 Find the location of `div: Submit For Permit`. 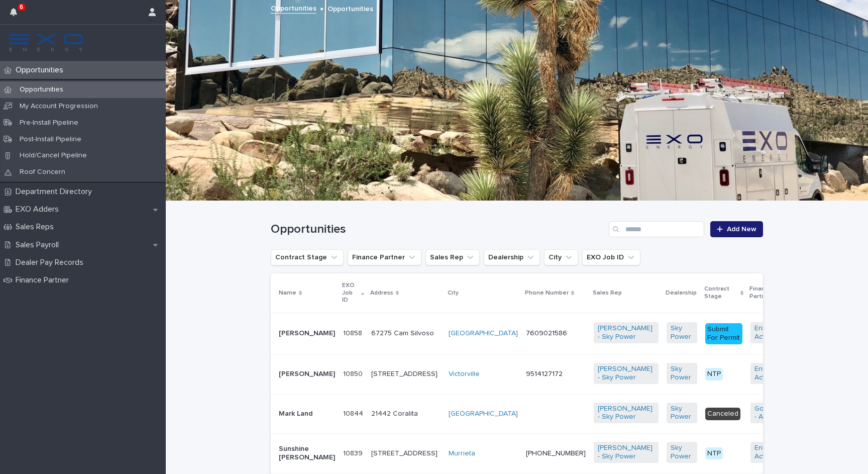

div: Submit For Permit is located at coordinates (724, 333).